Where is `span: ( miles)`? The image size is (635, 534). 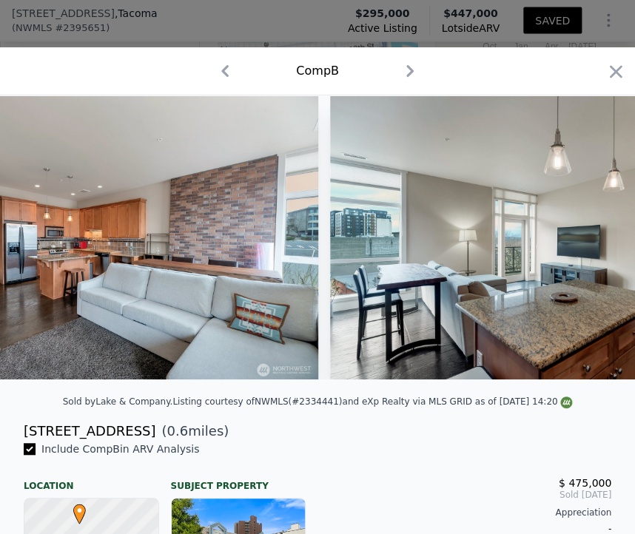
span: ( miles) is located at coordinates (192, 431).